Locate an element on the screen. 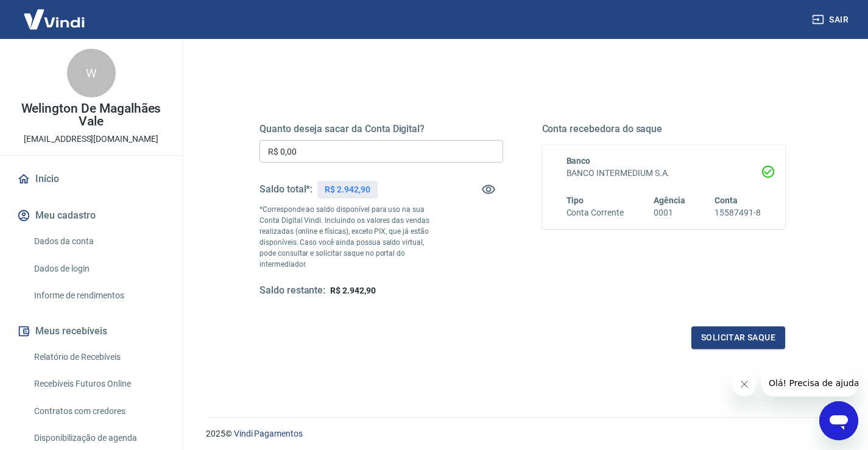  a: Início is located at coordinates (91, 179).